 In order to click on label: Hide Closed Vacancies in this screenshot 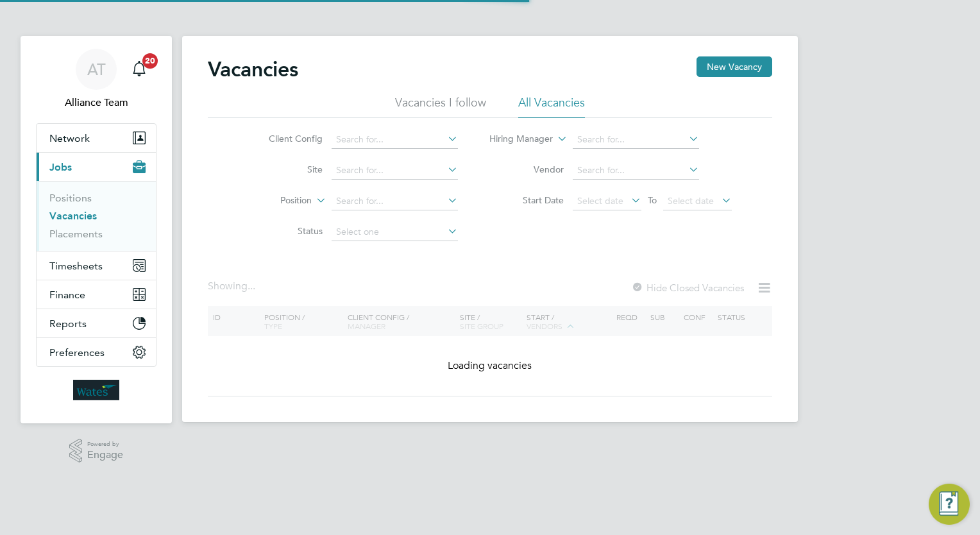, I will do `click(687, 288)`.